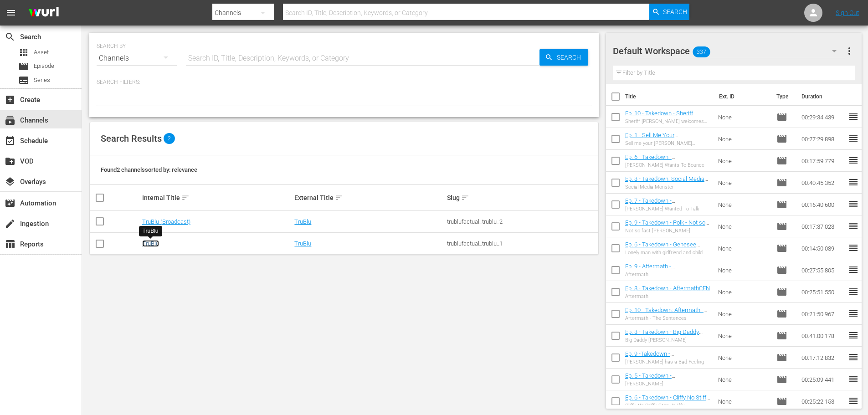  Describe the element at coordinates (666, 182) in the screenshot. I see `a: Ep. 3 - Takedown: Social Media MonsterCEN` at that location.